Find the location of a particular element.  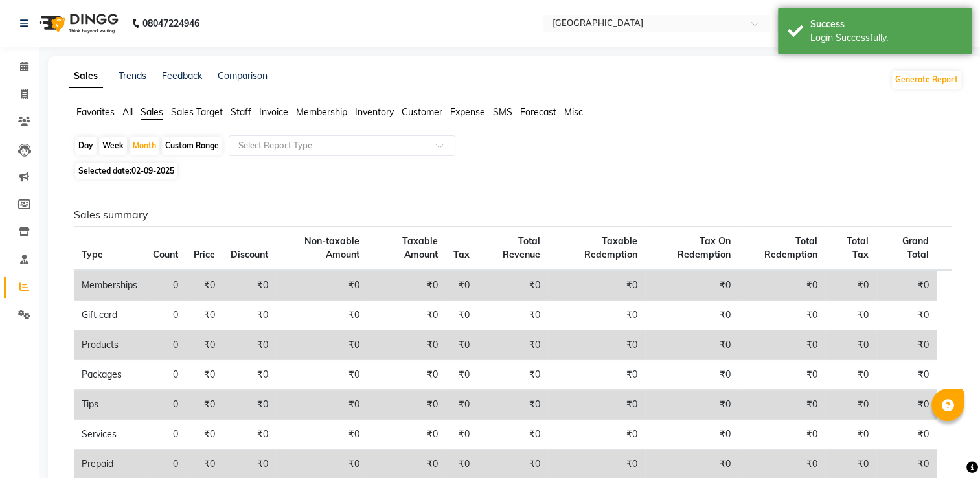

span: Expense is located at coordinates (467, 112).